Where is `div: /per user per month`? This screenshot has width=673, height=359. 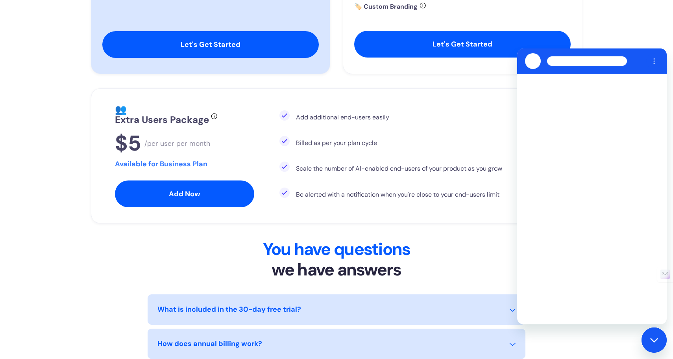 div: /per user per month is located at coordinates (177, 143).